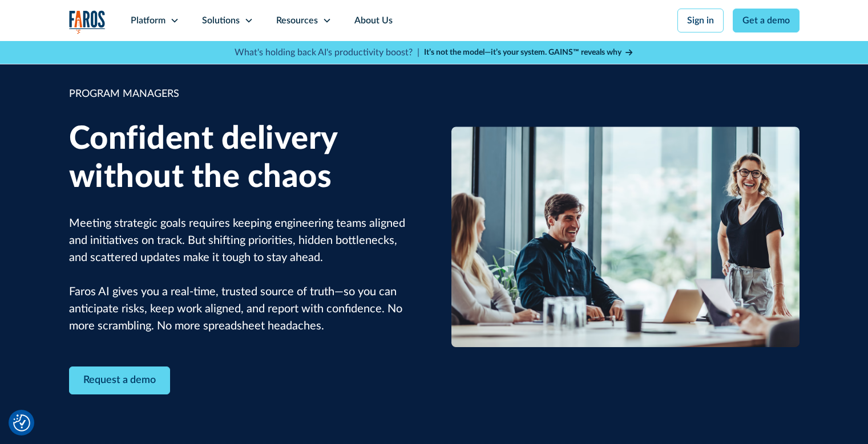  I want to click on strong: It’s not the model—it’s your system. GAINS™ reveals why, so click(523, 52).